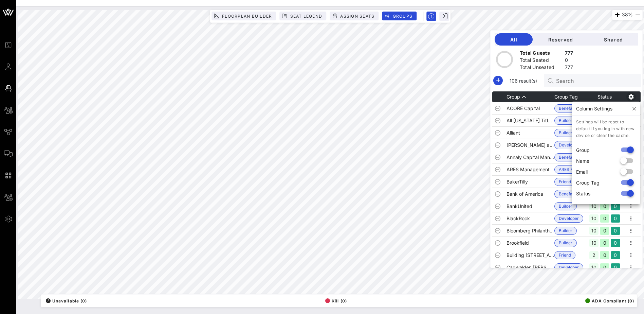 Image resolution: width=644 pixels, height=314 pixels. Describe the element at coordinates (605, 97) in the screenshot. I see `th: Status` at that location.